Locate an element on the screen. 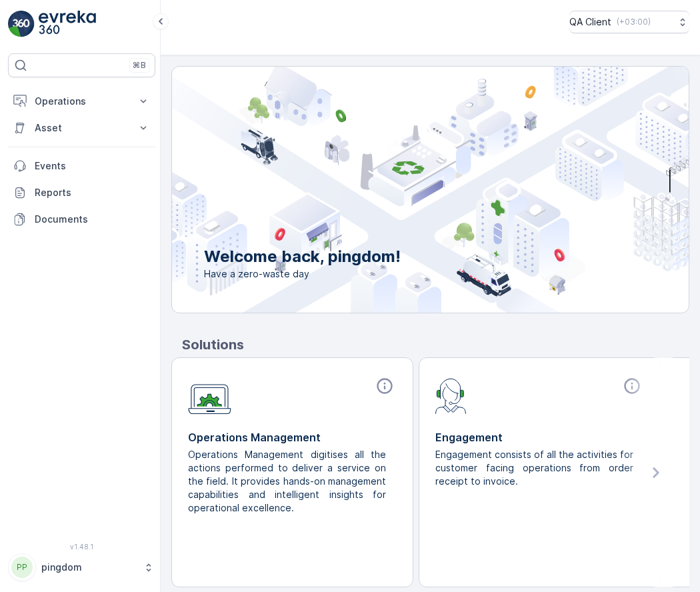  img: logo is located at coordinates (21, 24).